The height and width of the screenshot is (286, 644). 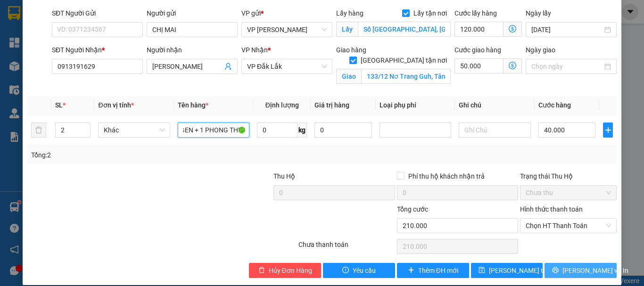 What do you see at coordinates (567, 66) in the screenshot?
I see `input: Ngày giao` at bounding box center [567, 66].